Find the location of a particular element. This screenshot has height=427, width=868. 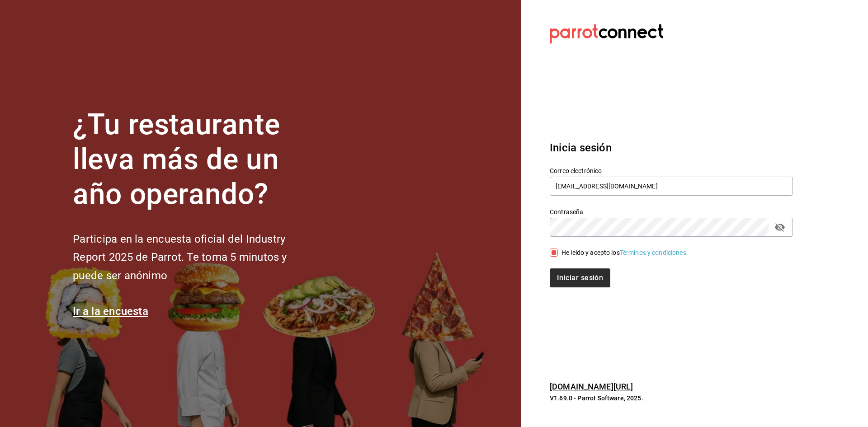

button: Iniciar sesión is located at coordinates (580, 278).